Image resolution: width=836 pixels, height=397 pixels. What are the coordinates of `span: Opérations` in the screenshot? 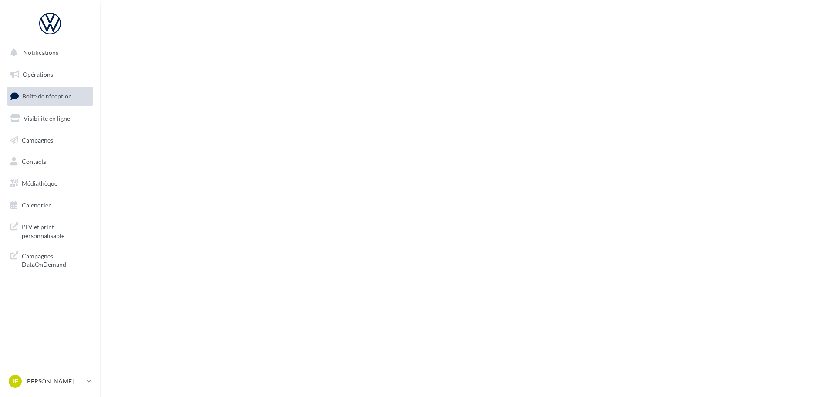 It's located at (38, 74).